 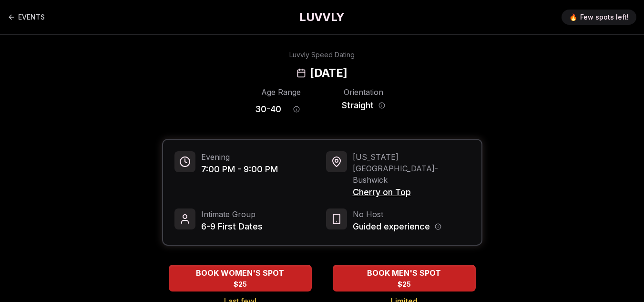 What do you see at coordinates (411, 192) in the screenshot?
I see `span: Cherry on Top` at bounding box center [411, 192].